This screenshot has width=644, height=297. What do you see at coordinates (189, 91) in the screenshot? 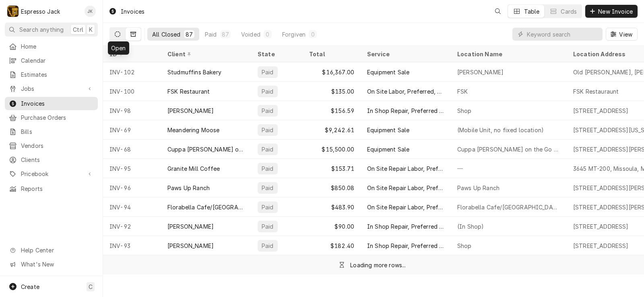
I see `div: FSK Restaurant` at bounding box center [189, 91].